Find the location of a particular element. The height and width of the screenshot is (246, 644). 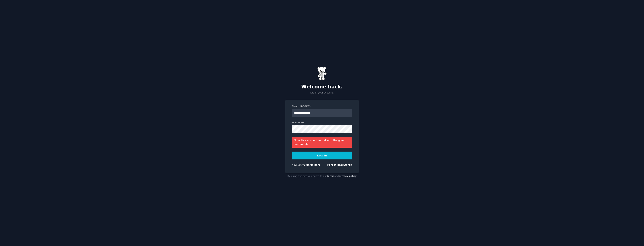

div: By using this site you agree to our and is located at coordinates (322, 176).